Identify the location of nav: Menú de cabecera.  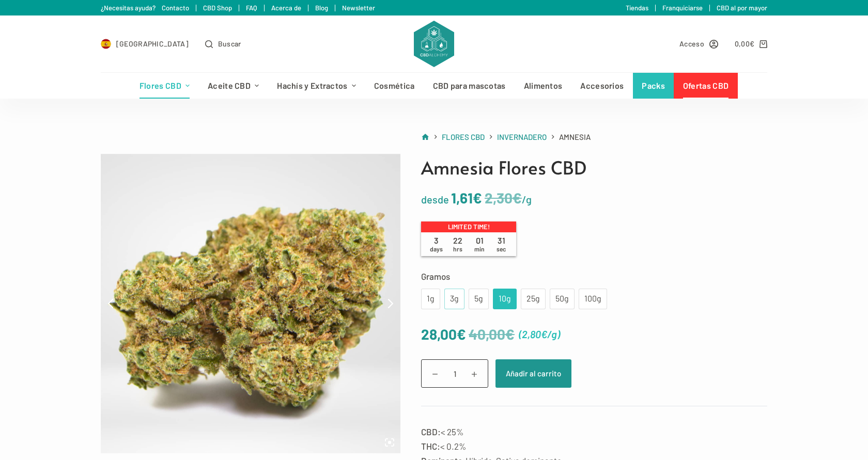
(433, 86).